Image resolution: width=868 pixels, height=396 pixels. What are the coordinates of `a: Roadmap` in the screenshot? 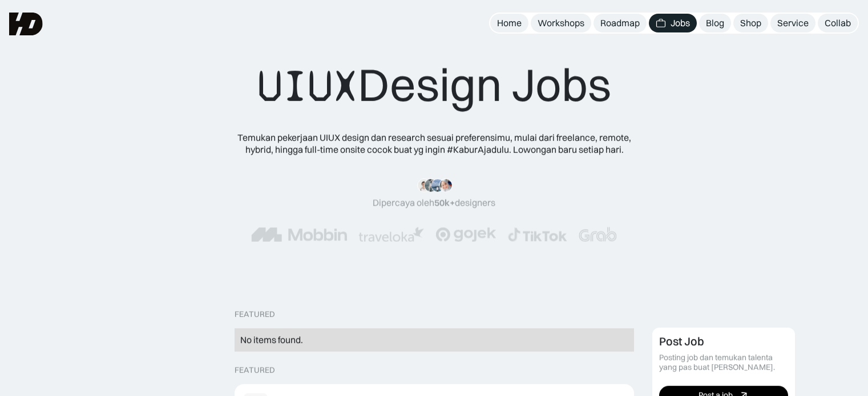 It's located at (620, 23).